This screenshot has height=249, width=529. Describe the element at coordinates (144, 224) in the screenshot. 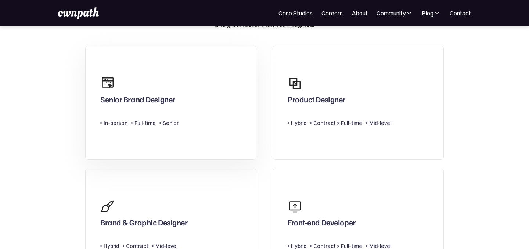

I see `div: Brand & Graphic Designer` at that location.